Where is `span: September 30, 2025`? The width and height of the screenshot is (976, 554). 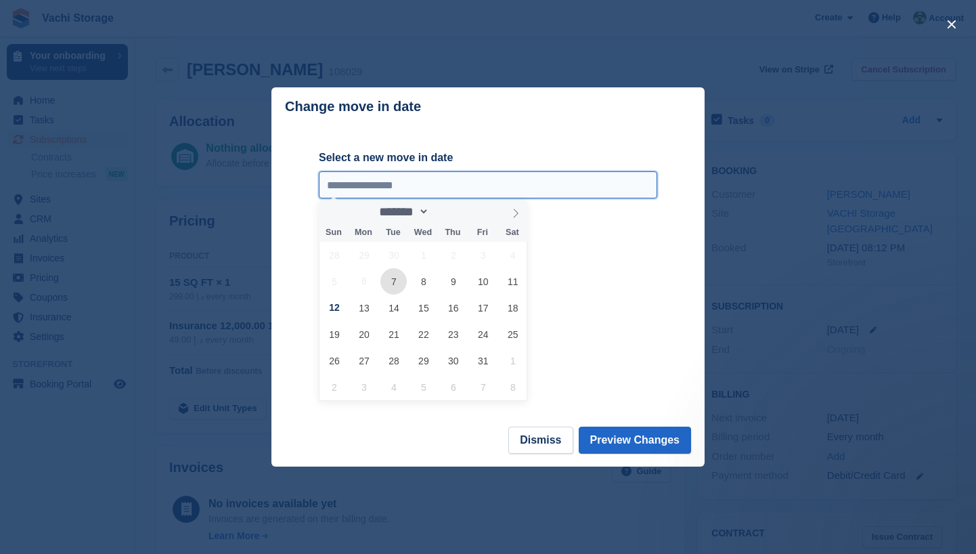 span: September 30, 2025 is located at coordinates (393, 255).